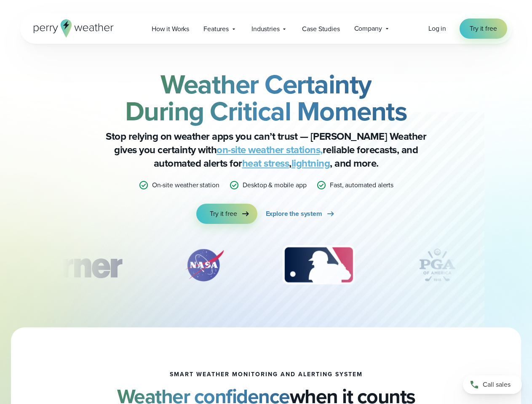 The width and height of the screenshot is (532, 404). I want to click on a: Explore the system, so click(301, 214).